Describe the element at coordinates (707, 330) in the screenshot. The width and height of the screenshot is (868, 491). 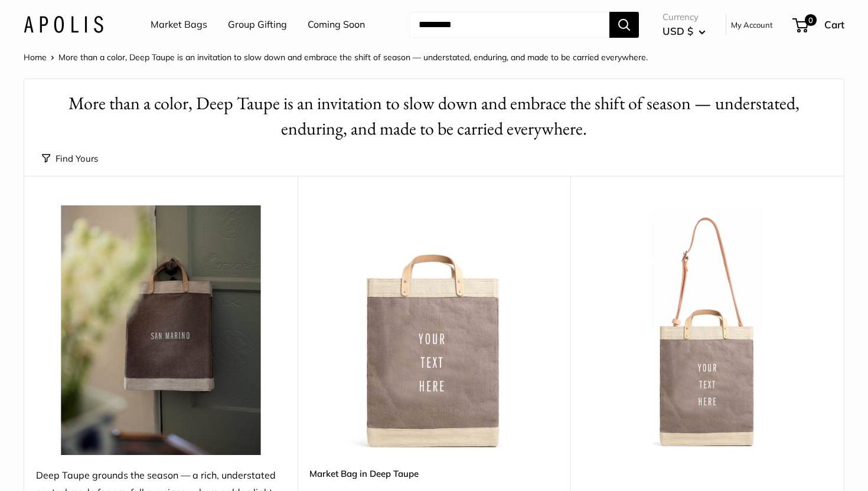
I see `img: Market Bag in Deep Taupe with Strap` at that location.